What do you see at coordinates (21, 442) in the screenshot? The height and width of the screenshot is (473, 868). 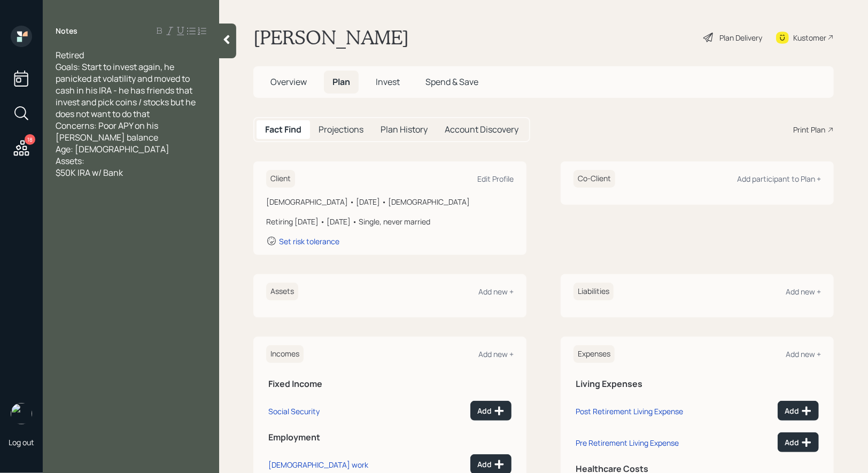 I see `div: Log out` at bounding box center [21, 442].